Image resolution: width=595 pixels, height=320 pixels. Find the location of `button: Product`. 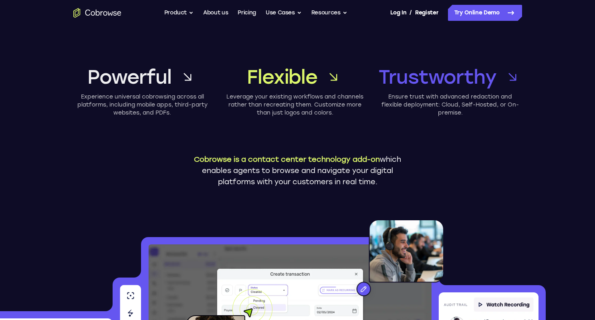

button: Product is located at coordinates (179, 13).